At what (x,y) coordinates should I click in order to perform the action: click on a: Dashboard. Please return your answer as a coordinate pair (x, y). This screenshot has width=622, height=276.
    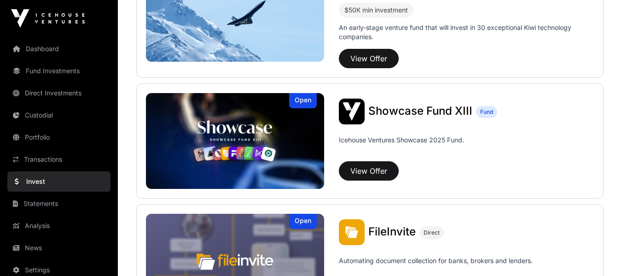
    Looking at the image, I should click on (59, 49).